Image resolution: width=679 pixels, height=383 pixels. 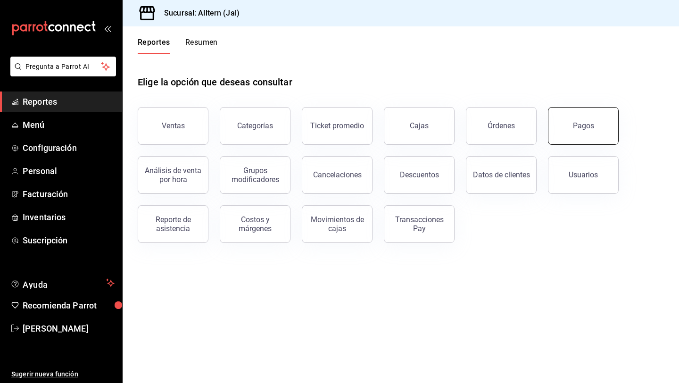 I want to click on button: Categorías, so click(x=255, y=126).